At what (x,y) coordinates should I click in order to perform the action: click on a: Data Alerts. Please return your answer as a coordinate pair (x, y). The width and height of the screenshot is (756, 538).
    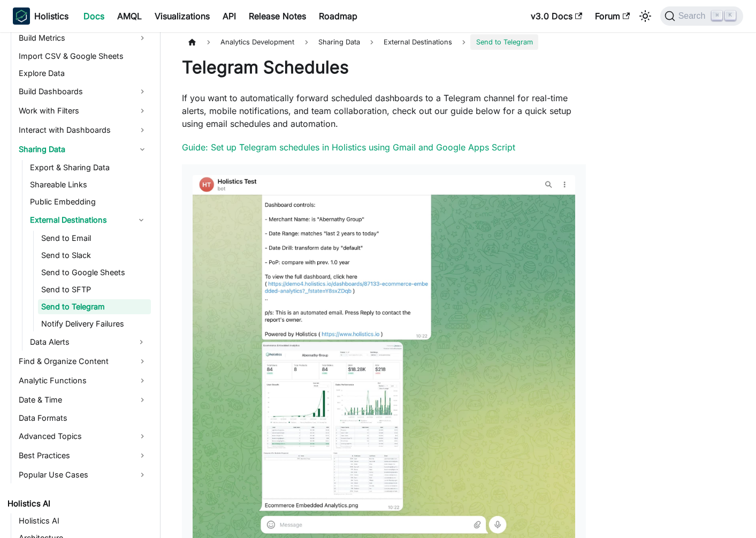
    Looking at the image, I should click on (79, 342).